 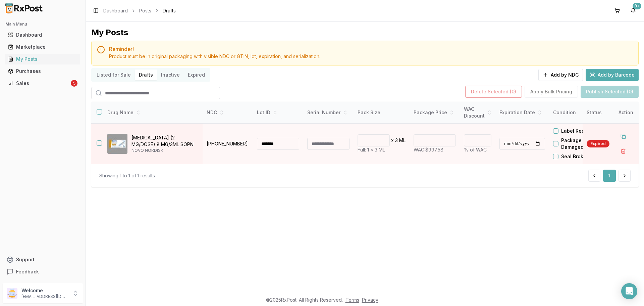 What do you see at coordinates (561, 75) in the screenshot?
I see `button: Add by NDC` at bounding box center [561, 75].